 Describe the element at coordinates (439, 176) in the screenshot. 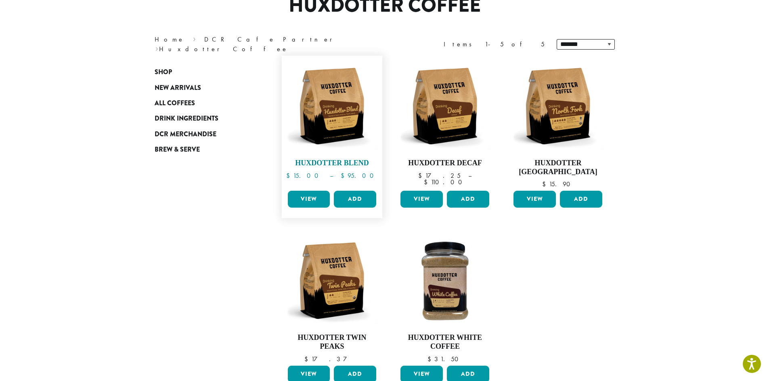

I see `bdi: 17.25` at that location.